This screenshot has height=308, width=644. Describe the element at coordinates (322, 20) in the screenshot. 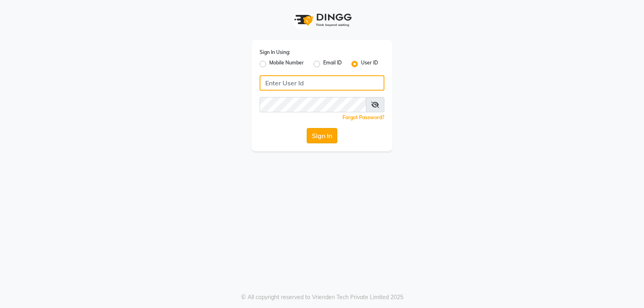

I see `img: logo1.svg` at that location.